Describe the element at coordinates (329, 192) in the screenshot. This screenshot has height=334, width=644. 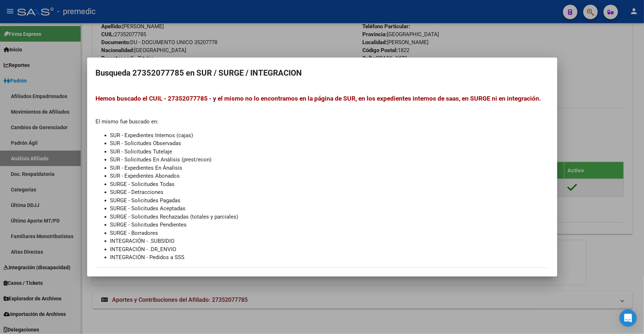
I see `li: SURGE - Detracciones` at that location.